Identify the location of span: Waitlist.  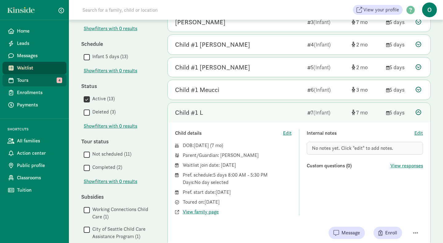
(39, 68).